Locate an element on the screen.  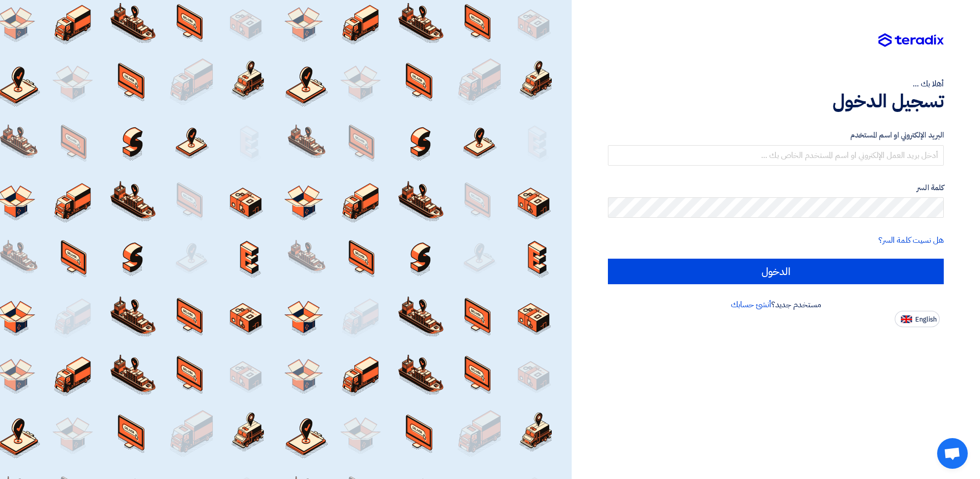
label: كلمة السر is located at coordinates (777, 187).